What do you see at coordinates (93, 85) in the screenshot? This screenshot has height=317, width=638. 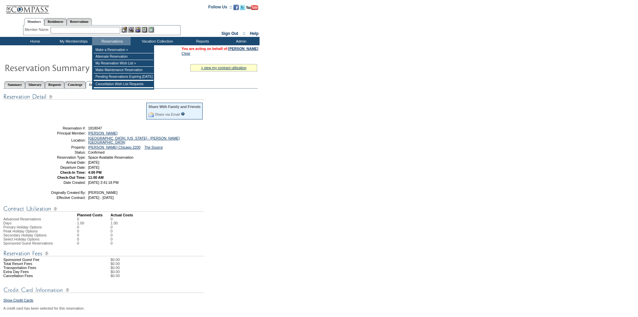 I see `a: Detail` at bounding box center [93, 85].